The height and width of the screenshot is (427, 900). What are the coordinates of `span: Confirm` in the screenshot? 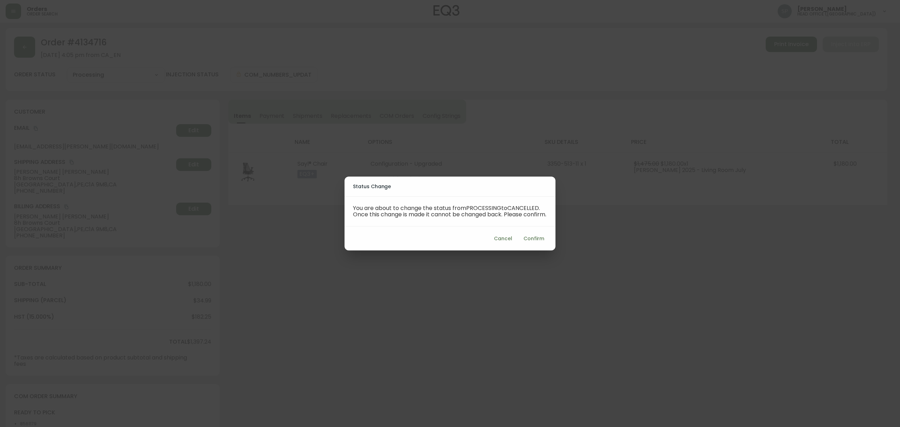 It's located at (533, 238).